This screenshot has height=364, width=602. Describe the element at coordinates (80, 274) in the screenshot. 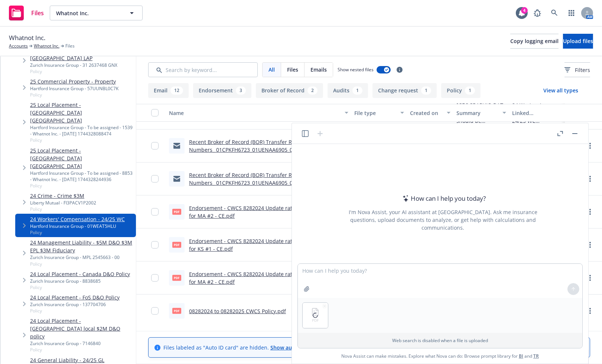

I see `a: 24 Local Placement - Canada D&O Policy` at that location.